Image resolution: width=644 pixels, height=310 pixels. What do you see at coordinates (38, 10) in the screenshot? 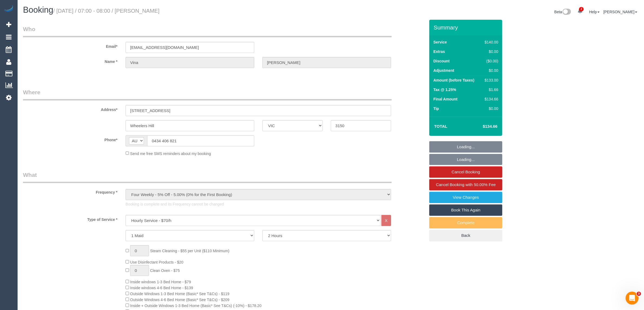
I see `span: Booking` at bounding box center [38, 10].